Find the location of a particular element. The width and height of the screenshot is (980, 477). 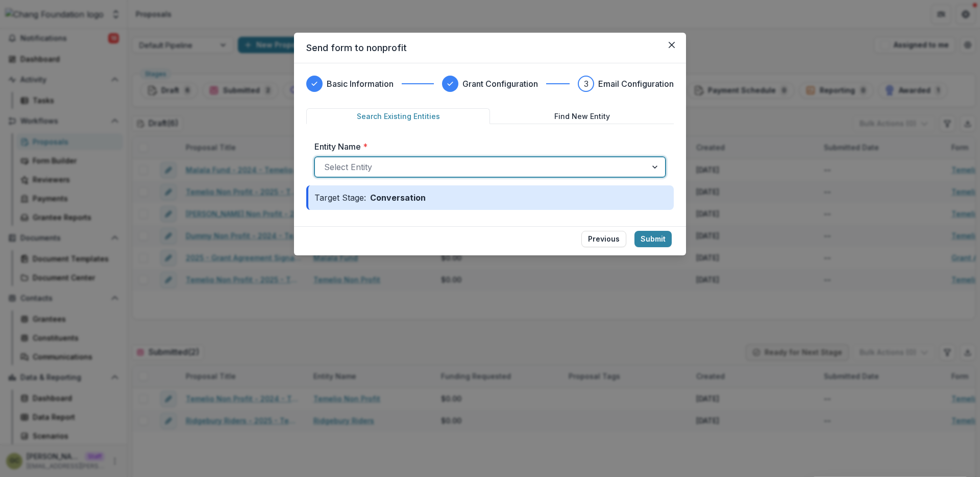

h3: Email Configuration is located at coordinates (636, 84).